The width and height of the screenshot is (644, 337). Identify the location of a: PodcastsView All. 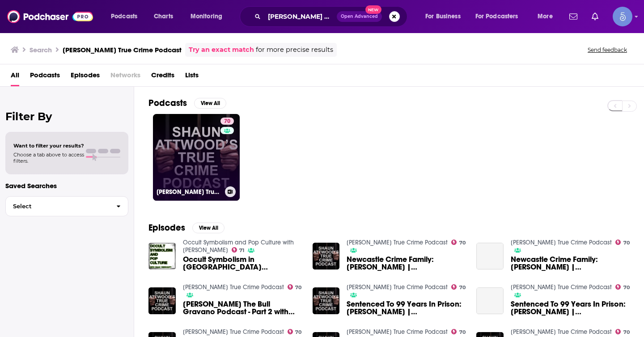
(188, 103).